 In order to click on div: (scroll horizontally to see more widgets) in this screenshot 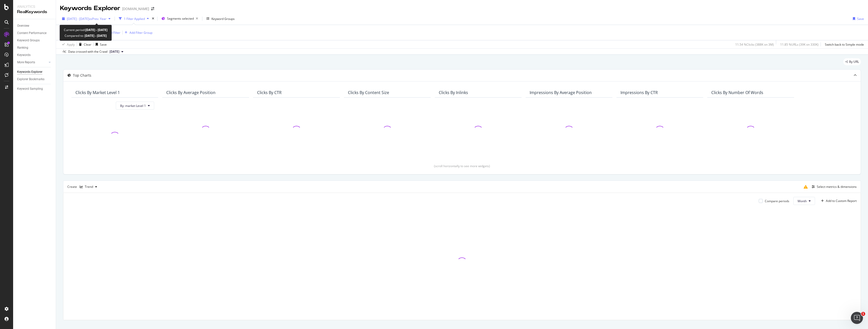, I will do `click(462, 166)`.